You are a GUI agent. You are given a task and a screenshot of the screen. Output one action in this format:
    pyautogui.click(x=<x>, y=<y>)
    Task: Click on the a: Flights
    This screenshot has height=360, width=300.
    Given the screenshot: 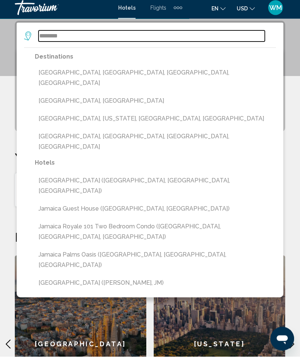 What is the action you would take?
    pyautogui.click(x=158, y=11)
    